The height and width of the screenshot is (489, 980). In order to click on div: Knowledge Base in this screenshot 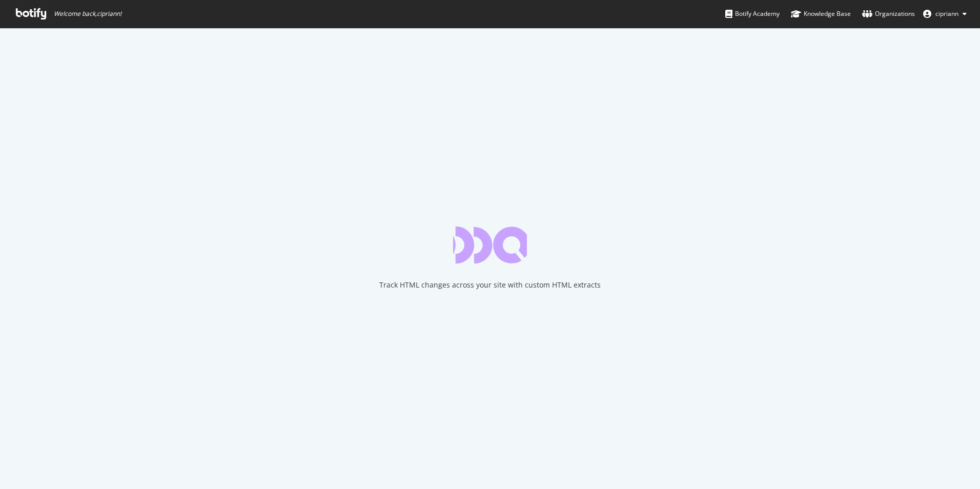, I will do `click(820, 14)`.